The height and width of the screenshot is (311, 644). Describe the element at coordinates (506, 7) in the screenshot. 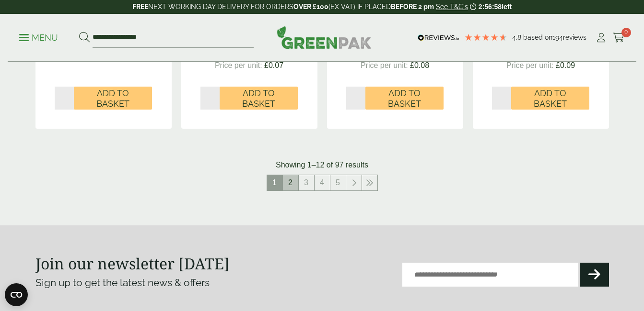

I see `span: left` at that location.